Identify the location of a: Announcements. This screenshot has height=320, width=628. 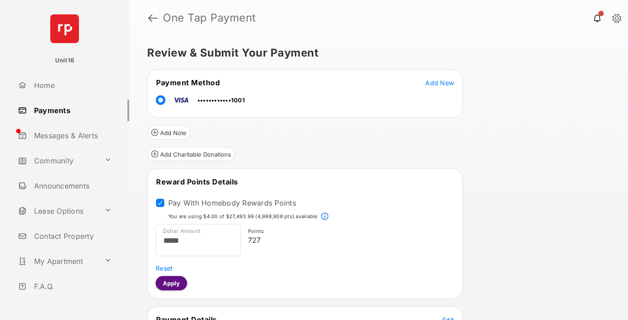
(72, 186).